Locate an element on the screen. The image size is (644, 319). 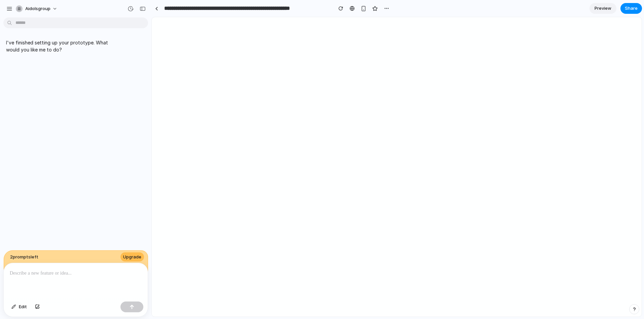
span: Edit is located at coordinates (23, 307).